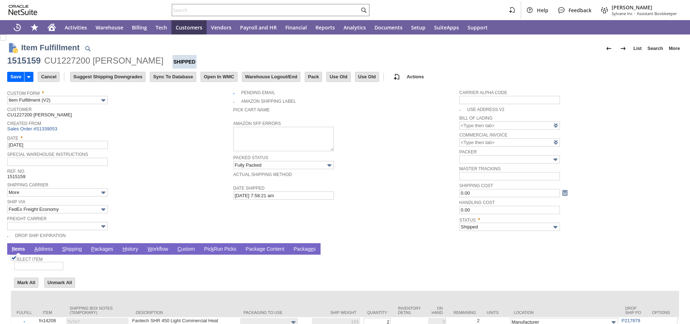 This screenshot has height=324, width=690. I want to click on input: Save, so click(16, 77).